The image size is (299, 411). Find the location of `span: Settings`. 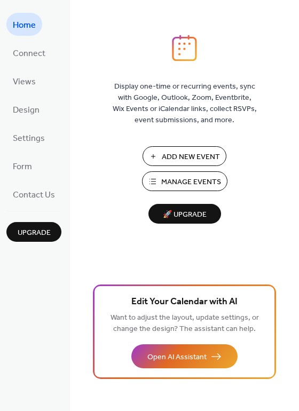

span: Settings is located at coordinates (29, 138).